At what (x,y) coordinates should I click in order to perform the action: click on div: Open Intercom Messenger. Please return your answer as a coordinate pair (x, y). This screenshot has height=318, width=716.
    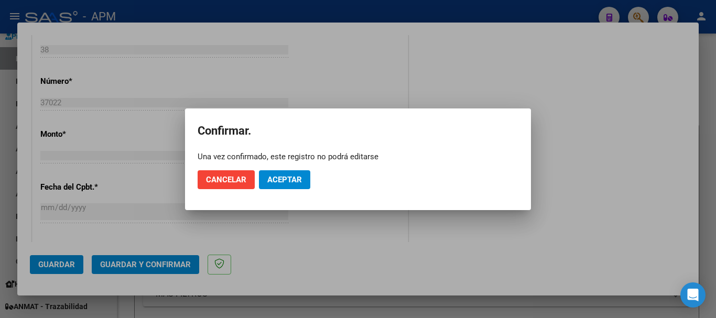
    Looking at the image, I should click on (693, 295).